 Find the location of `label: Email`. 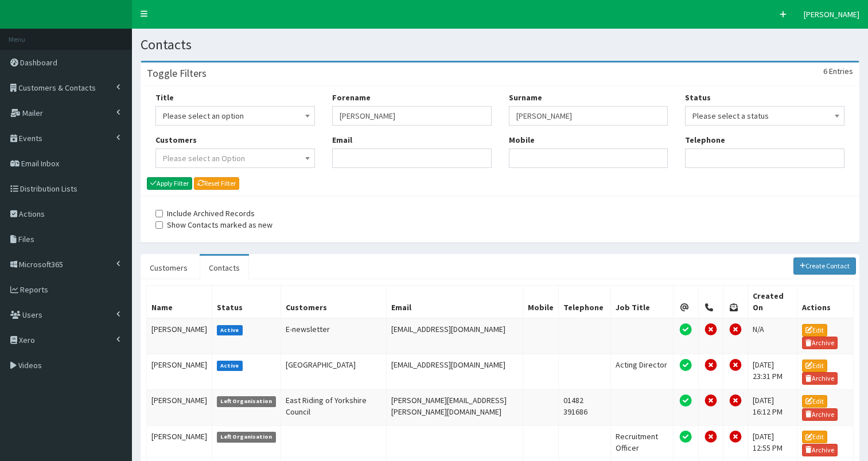

label: Email is located at coordinates (342, 140).